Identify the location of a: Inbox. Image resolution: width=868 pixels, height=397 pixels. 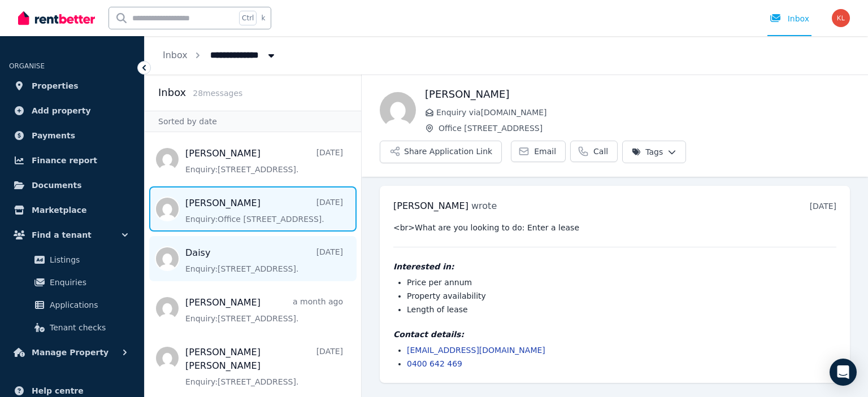
(175, 55).